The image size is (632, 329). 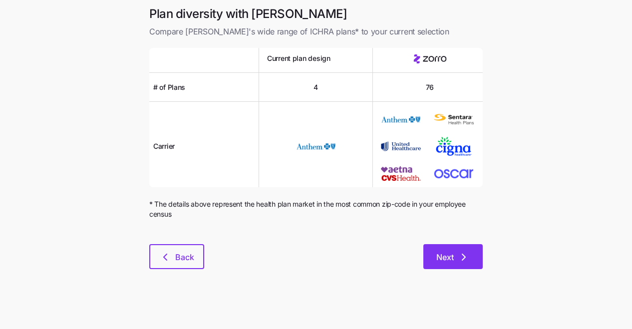 I want to click on button: Next, so click(x=453, y=257).